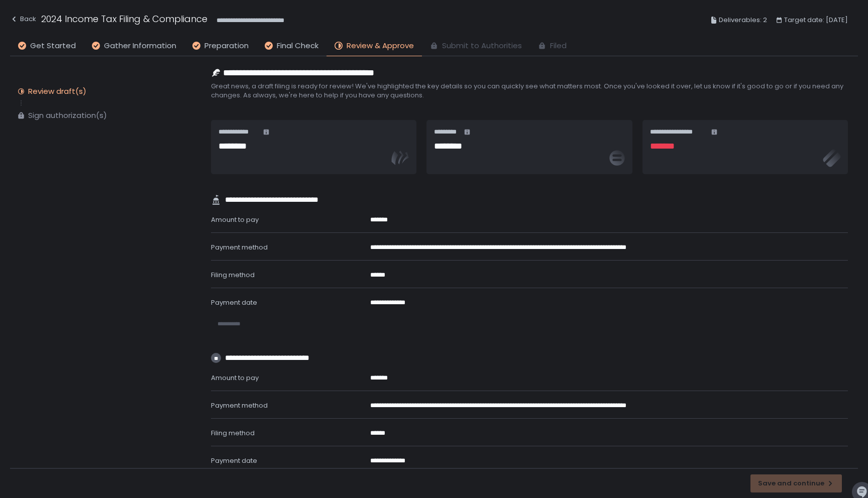  Describe the element at coordinates (482, 45) in the screenshot. I see `span: Submit to Authorities` at that location.